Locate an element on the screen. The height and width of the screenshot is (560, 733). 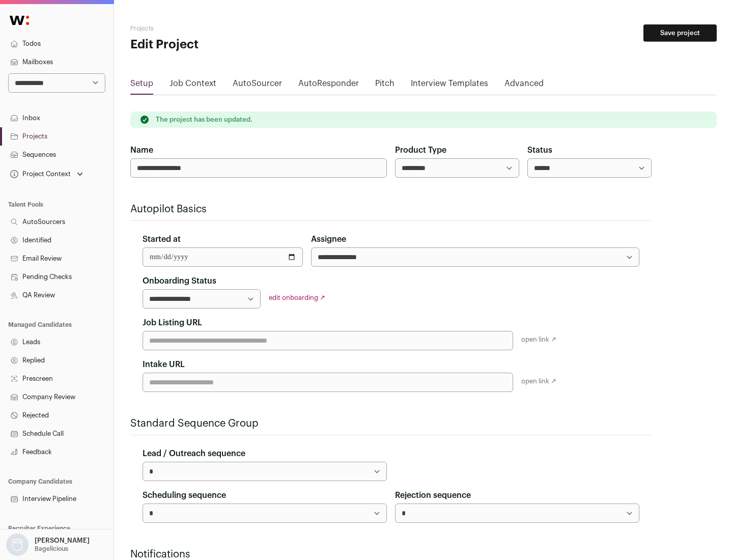
a: AutoResponder is located at coordinates (328, 85).